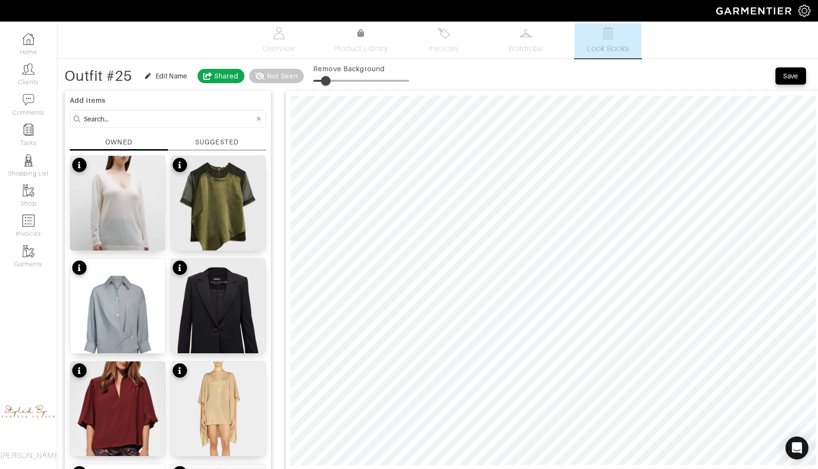 The width and height of the screenshot is (818, 469). What do you see at coordinates (28, 221) in the screenshot?
I see `img: orders-icon-0abe47150d42831381b5fb84f609e132dff9fe21cb692f30cb5eec754e2cba89.png` at bounding box center [28, 221].